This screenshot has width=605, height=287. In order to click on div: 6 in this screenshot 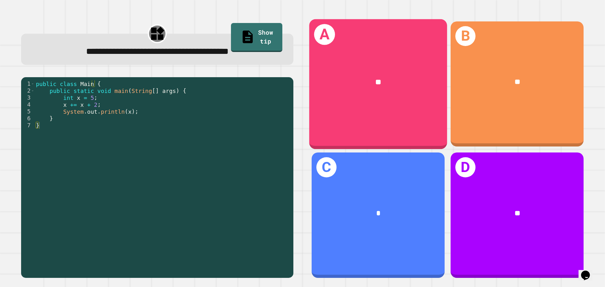, I will do `click(28, 118)`.